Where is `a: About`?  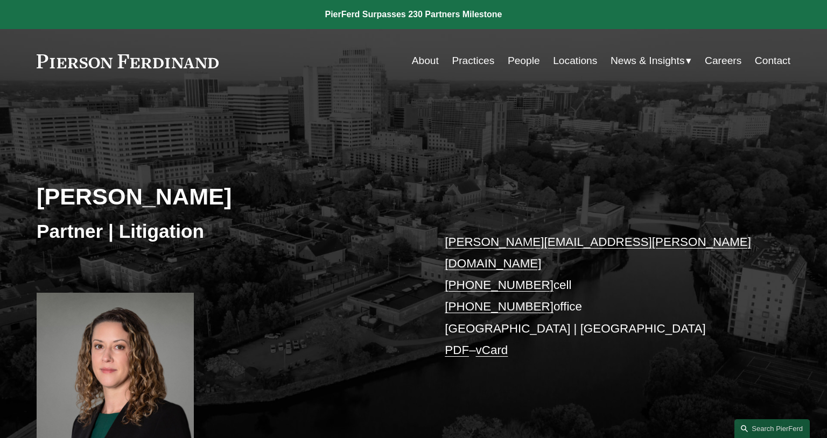 a: About is located at coordinates (425, 61).